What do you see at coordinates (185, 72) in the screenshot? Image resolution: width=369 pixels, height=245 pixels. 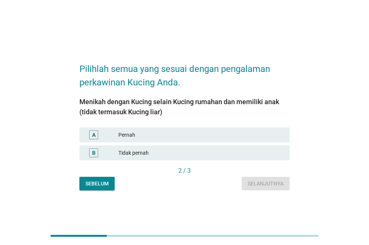 I see `h2: Pilihlah semua yang sesuai dengan pengalaman perkawinan Kucing Anda.` at bounding box center [185, 72].